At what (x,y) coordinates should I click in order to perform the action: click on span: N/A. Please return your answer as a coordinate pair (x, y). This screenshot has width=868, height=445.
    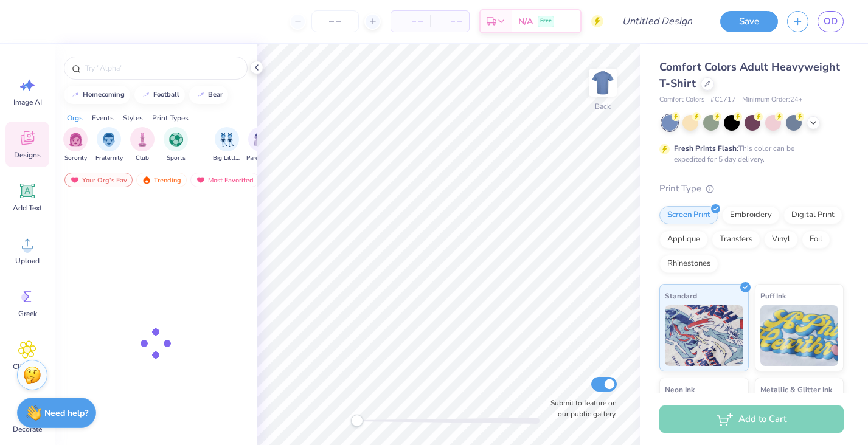
    Looking at the image, I should click on (525, 21).